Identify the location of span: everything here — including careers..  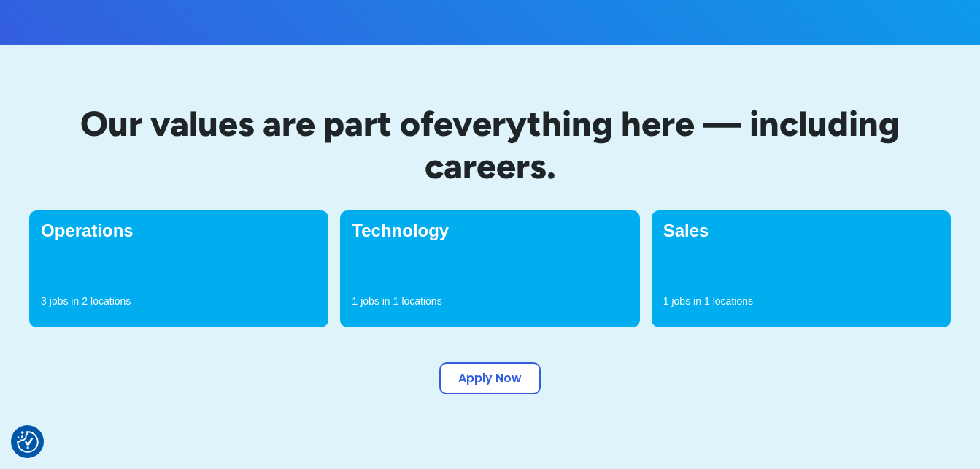
(663, 145).